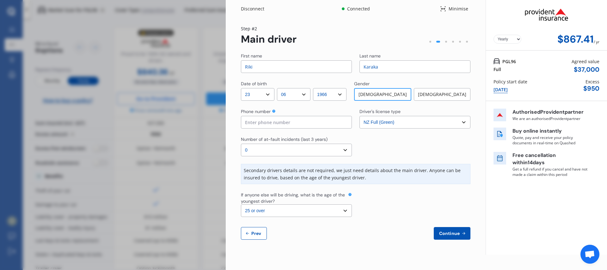 This screenshot has width=607, height=270. What do you see at coordinates (269, 28) in the screenshot?
I see `div: Step # 2` at bounding box center [269, 28].